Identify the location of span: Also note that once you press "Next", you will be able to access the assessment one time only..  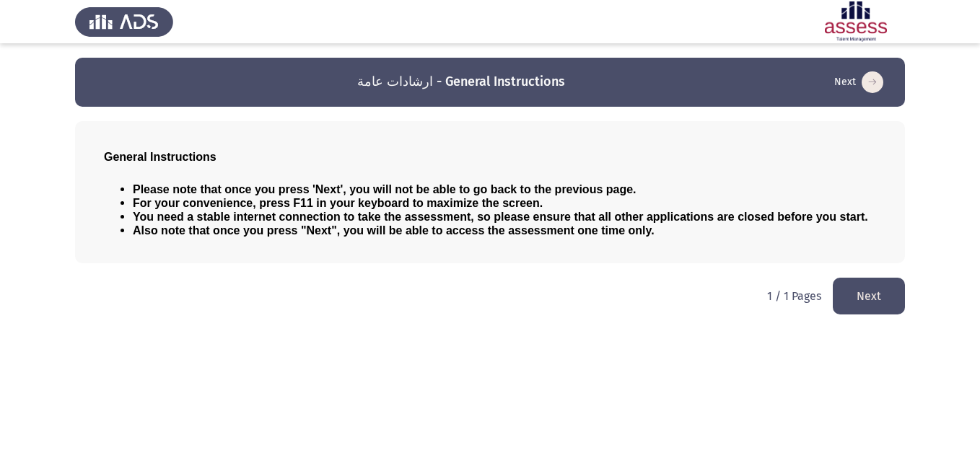
(394, 231).